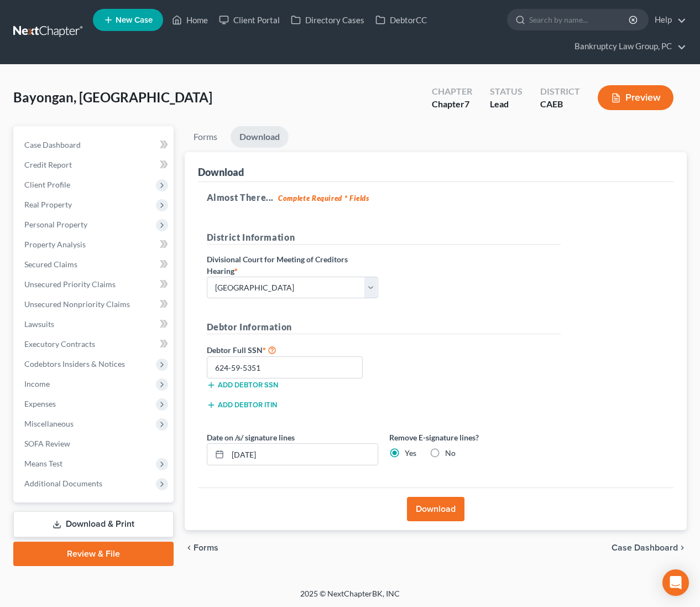  Describe the element at coordinates (93, 554) in the screenshot. I see `a: Review & File` at that location.